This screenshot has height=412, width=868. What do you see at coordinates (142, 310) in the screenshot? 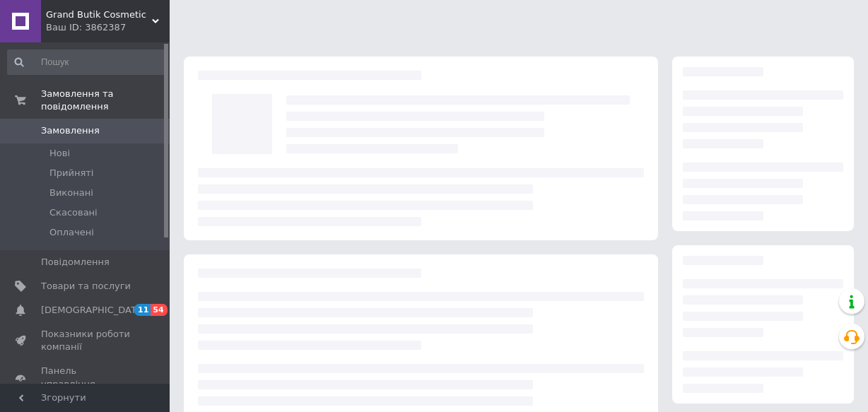
I see `span: 11` at bounding box center [142, 310].